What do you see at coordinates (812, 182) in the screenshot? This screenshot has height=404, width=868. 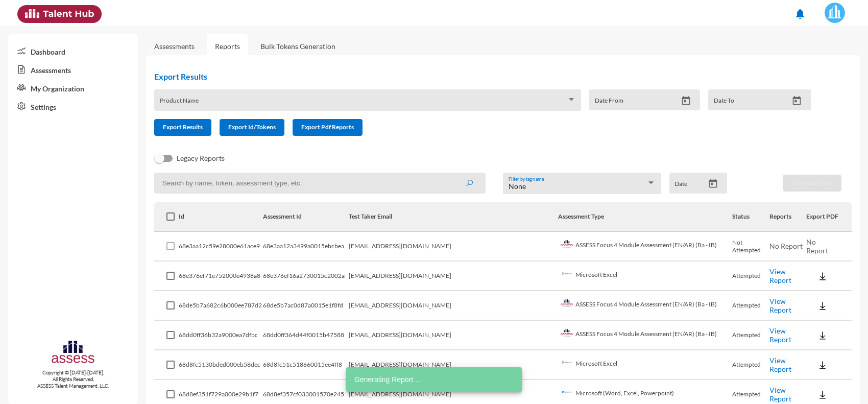 I see `span: Download PDF` at bounding box center [812, 182].